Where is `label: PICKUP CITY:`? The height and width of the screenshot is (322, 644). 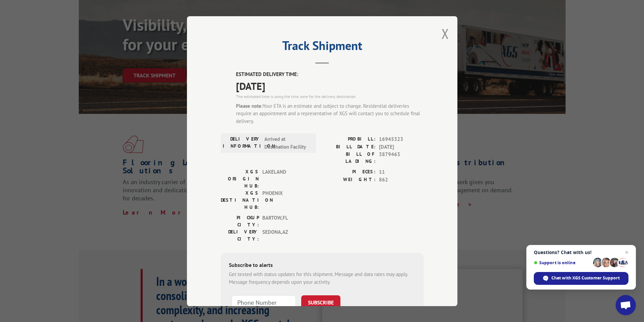
label: PICKUP CITY: is located at coordinates (240, 221).